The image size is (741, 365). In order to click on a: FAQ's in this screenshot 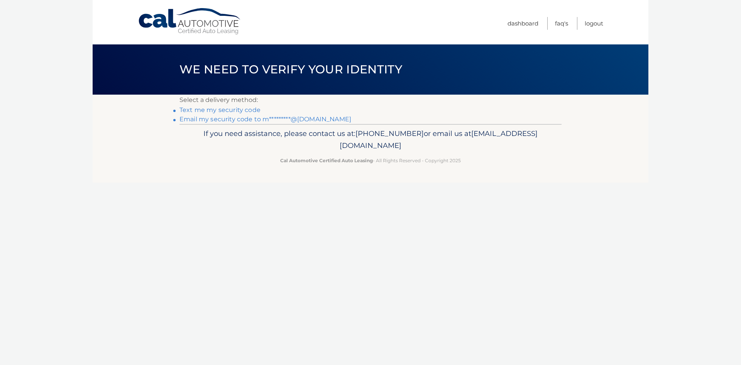, I will do `click(562, 23)`.